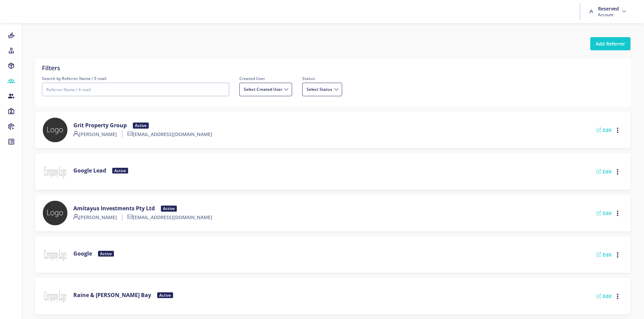 The width and height of the screenshot is (644, 319). I want to click on label: Filters, so click(51, 68).